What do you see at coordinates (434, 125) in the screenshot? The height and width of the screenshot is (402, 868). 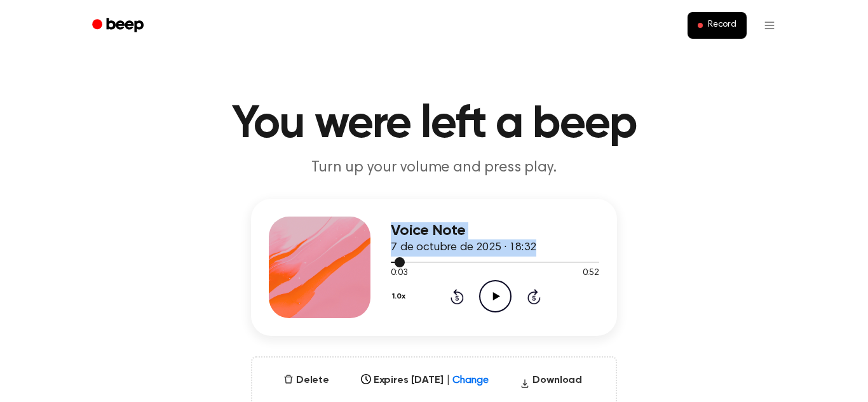 I see `h1: You were left a beep` at bounding box center [434, 125].